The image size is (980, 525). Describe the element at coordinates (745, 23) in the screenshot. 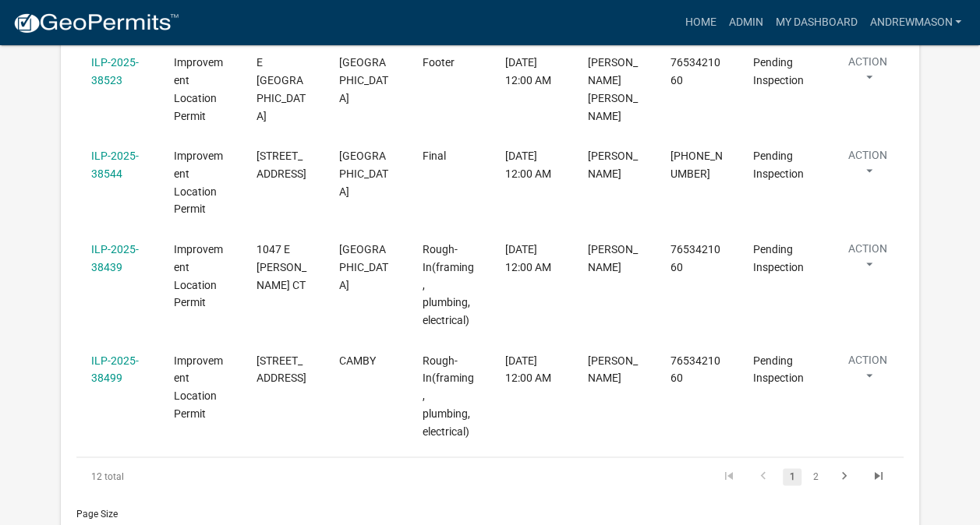

I see `a: Admin` at that location.